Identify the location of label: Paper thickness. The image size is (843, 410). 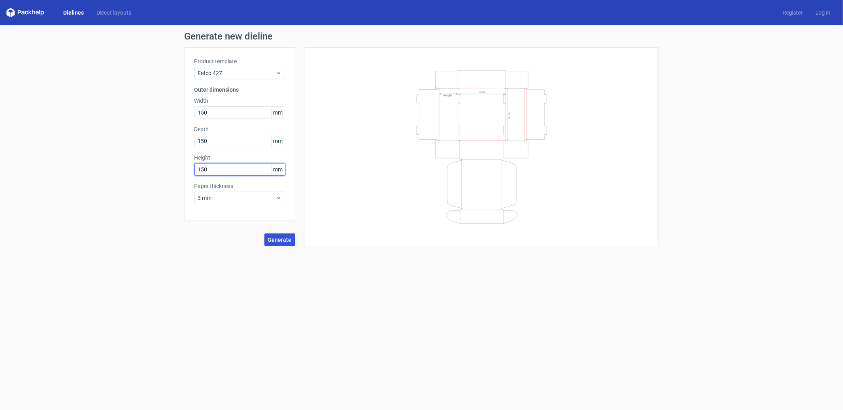
(240, 186).